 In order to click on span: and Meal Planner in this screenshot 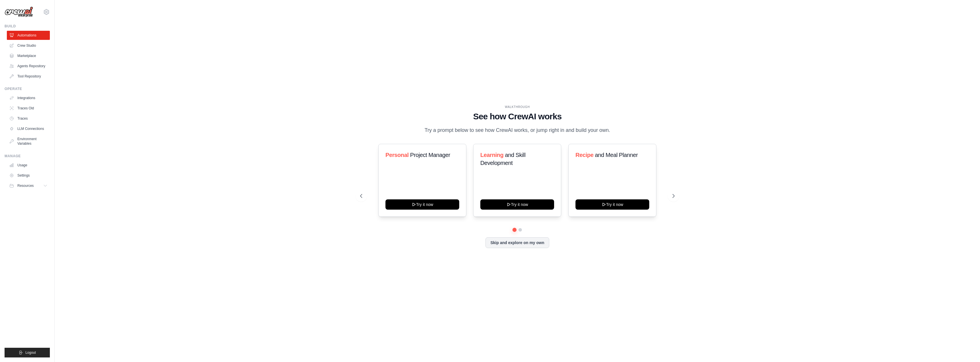, I will do `click(616, 155)`.